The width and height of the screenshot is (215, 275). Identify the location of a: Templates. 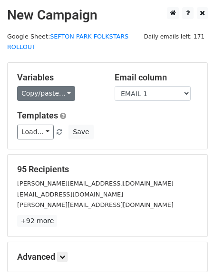
(38, 115).